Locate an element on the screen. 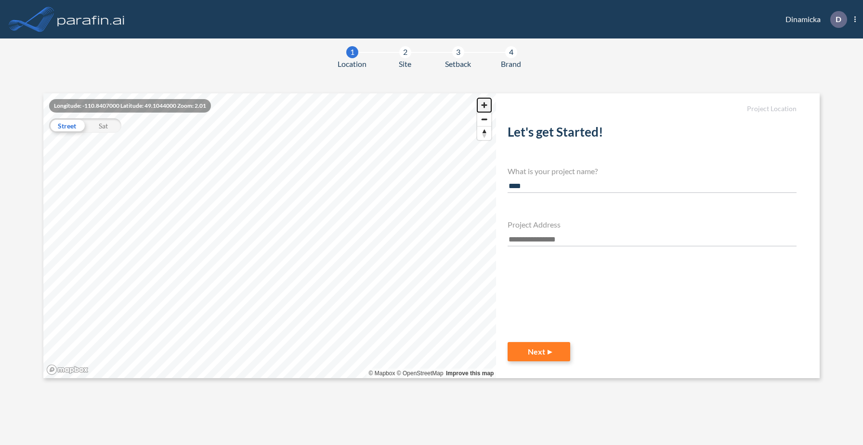  canvas: Map is located at coordinates (270, 236).